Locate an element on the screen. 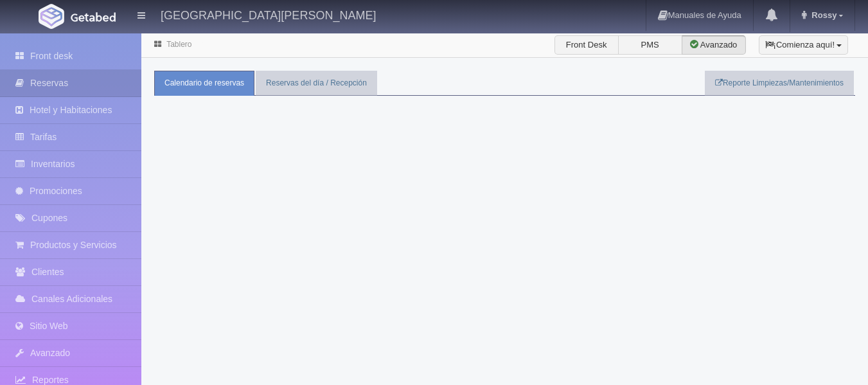 The height and width of the screenshot is (385, 868). label: Avanzado is located at coordinates (714, 45).